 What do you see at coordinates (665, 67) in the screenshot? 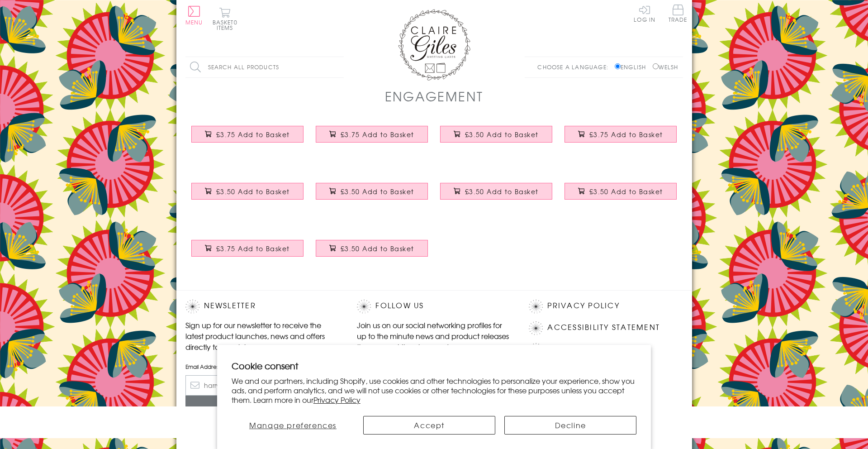
I see `label: Welsh` at bounding box center [665, 67].